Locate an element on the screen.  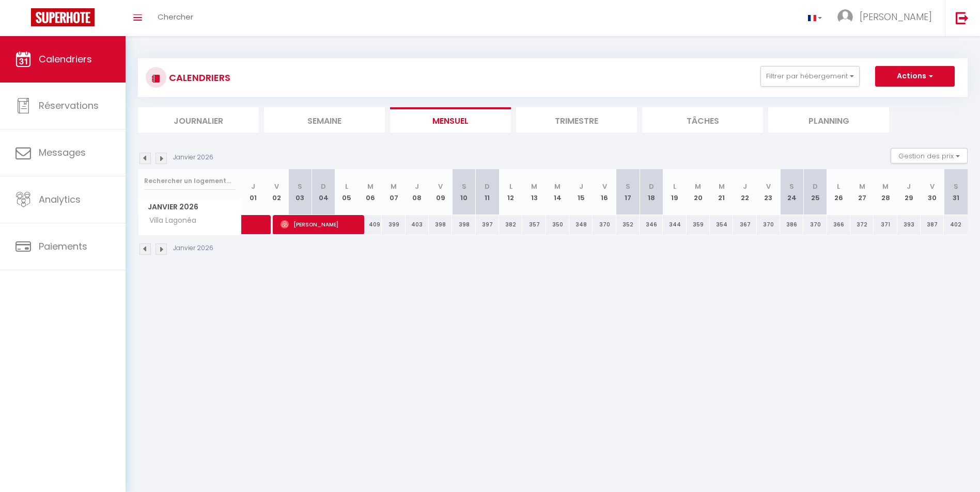
li: Trimestre is located at coordinates (577, 120).